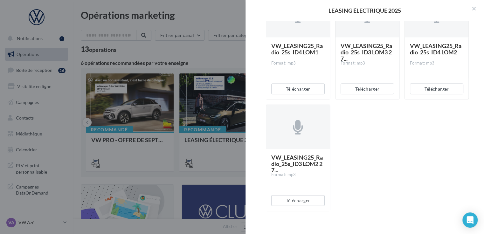 Image resolution: width=484 pixels, height=234 pixels. I want to click on span: VW_LEASING25_Radio_25s_ID4 LOM1, so click(297, 49).